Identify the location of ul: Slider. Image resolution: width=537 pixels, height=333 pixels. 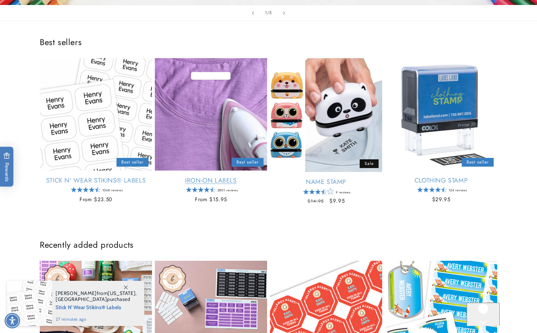
(269, 134).